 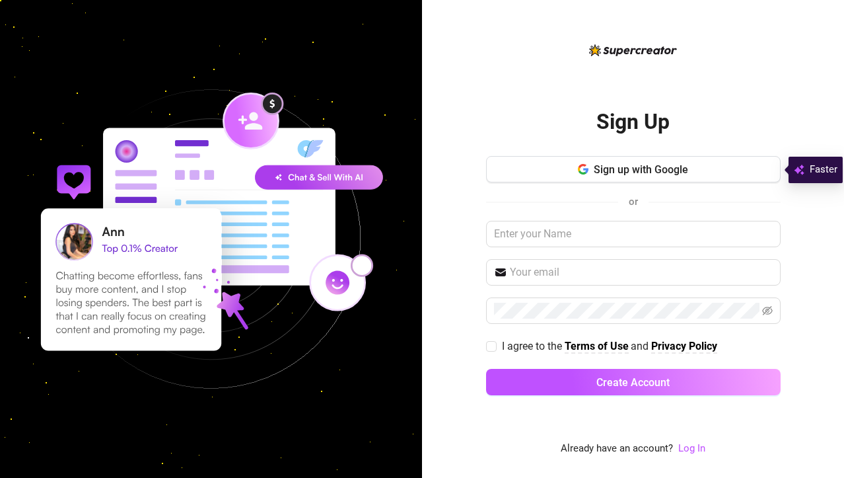 I want to click on input: Enter your Name, so click(x=634, y=234).